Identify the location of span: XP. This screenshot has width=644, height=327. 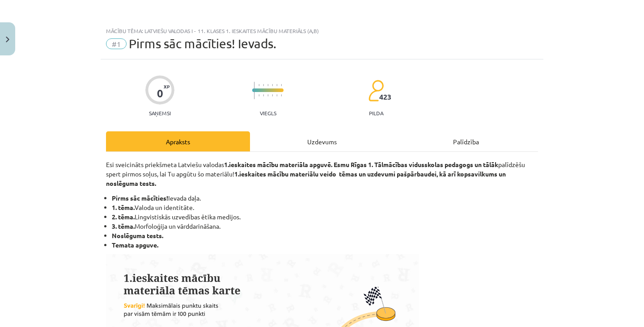
(166, 86).